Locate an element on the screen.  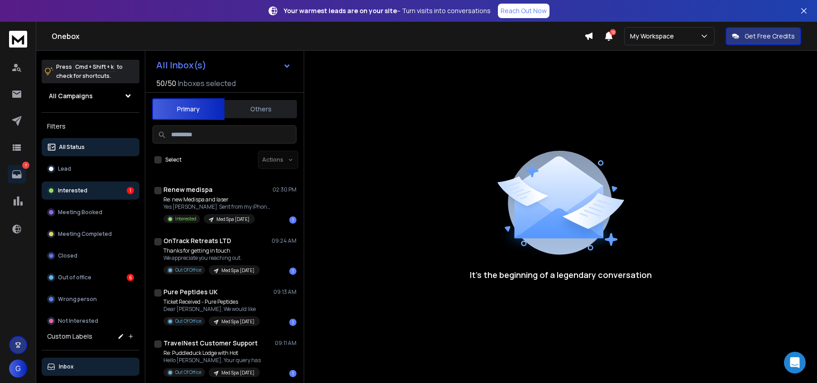
p: Inbox is located at coordinates (66, 367).